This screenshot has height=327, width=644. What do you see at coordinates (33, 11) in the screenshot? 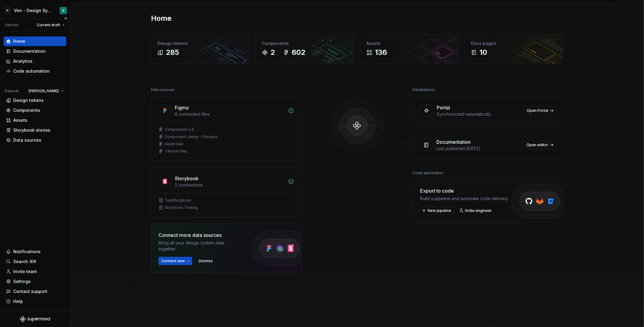
I see `div: Ven - Design System Test` at bounding box center [33, 11].